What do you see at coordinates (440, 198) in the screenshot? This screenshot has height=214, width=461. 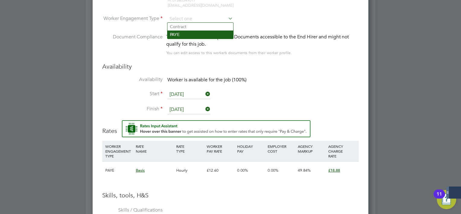 I see `div: 11` at bounding box center [440, 198].